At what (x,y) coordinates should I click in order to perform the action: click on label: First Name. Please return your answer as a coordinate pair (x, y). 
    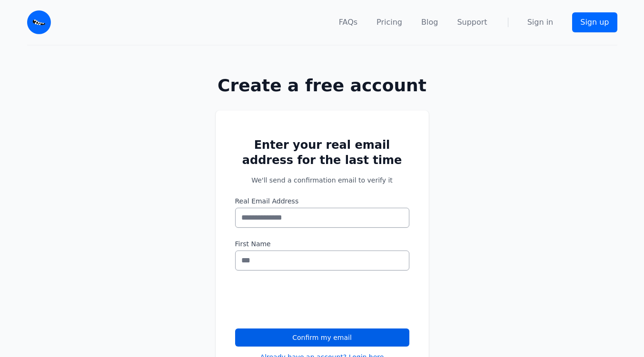
    Looking at the image, I should click on (322, 244).